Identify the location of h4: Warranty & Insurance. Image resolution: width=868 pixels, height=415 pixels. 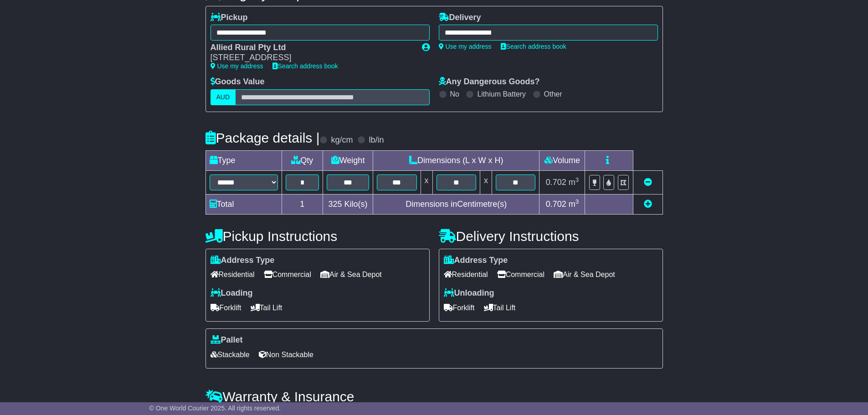
(434, 396).